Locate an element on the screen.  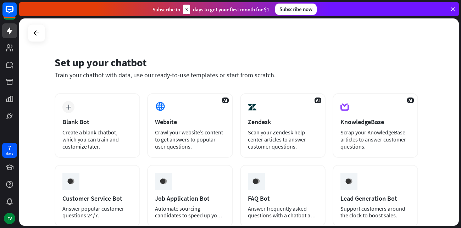
div: days is located at coordinates (10, 154).